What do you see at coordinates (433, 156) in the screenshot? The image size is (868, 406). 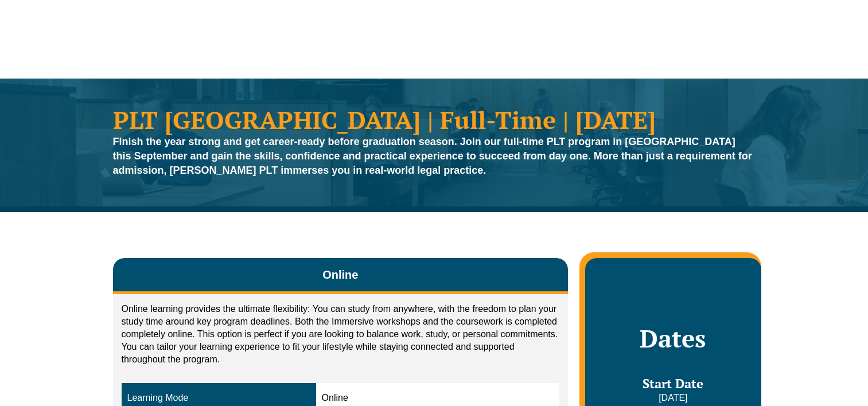 I see `strong: Finish the year strong and get career-ready before graduation season. Join our full-time PLT prog...` at bounding box center [433, 156].